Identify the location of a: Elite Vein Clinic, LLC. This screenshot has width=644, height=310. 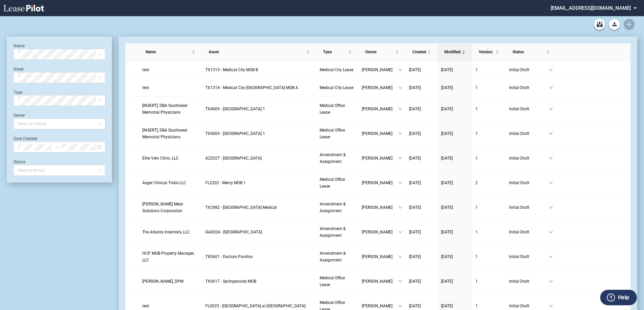
(170, 158).